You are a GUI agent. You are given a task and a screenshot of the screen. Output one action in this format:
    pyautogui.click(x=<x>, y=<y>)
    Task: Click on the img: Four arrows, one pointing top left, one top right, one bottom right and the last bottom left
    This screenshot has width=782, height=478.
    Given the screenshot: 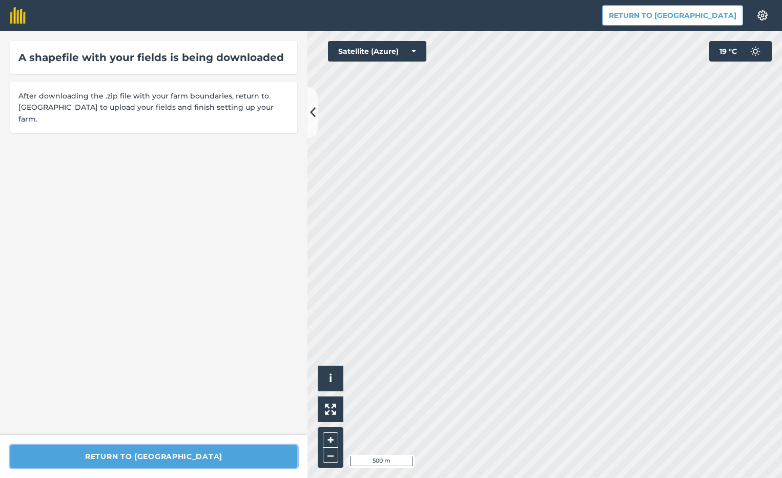 What is the action you would take?
    pyautogui.click(x=331, y=409)
    